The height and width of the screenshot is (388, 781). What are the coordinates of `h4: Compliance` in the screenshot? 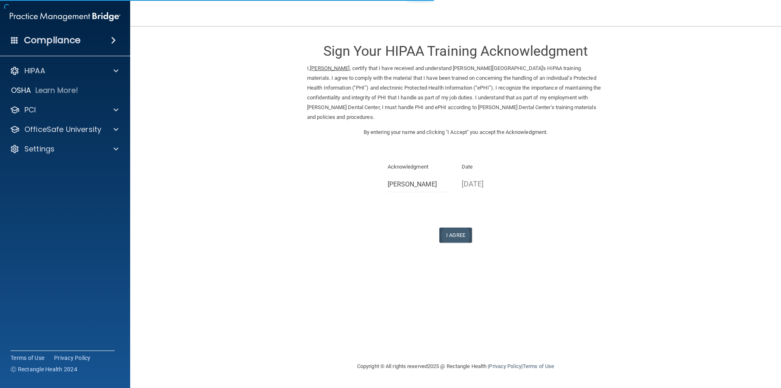 It's located at (52, 40).